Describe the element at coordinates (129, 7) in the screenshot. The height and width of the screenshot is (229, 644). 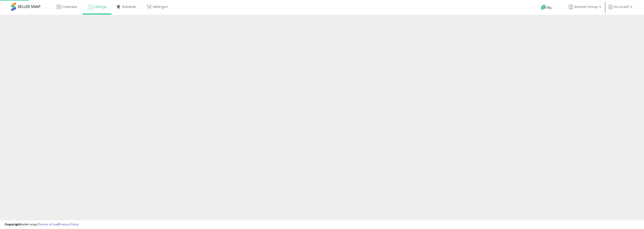
I see `span: DataHub` at that location.